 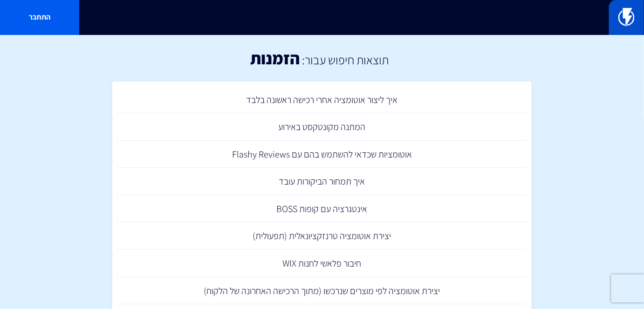 What do you see at coordinates (322, 181) in the screenshot?
I see `a: איך תמחור הביקורות עובד` at bounding box center [322, 181].